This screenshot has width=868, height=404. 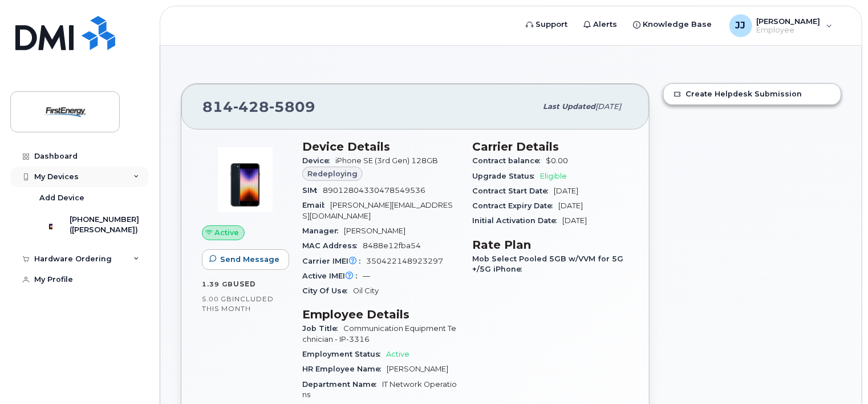 What do you see at coordinates (251, 107) in the screenshot?
I see `span: 428` at bounding box center [251, 107].